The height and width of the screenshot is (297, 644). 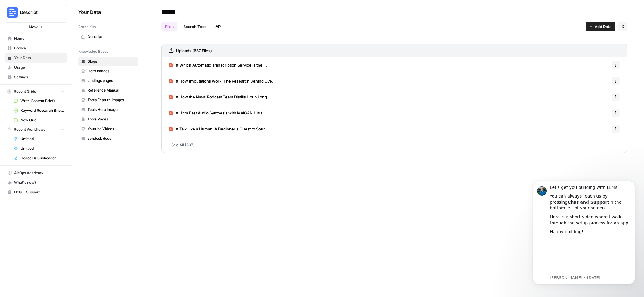 I want to click on a: Uploads (637 Files), so click(x=190, y=50).